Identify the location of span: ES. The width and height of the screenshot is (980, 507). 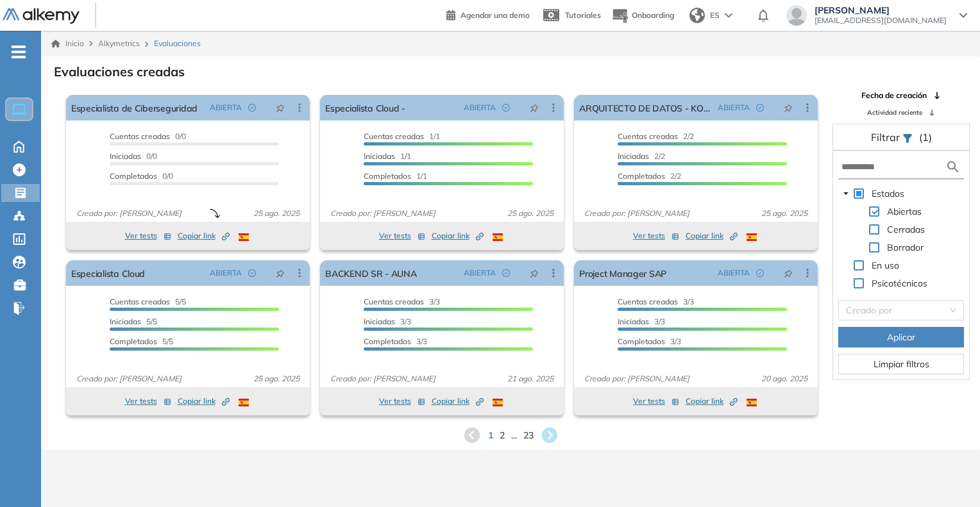
(714, 15).